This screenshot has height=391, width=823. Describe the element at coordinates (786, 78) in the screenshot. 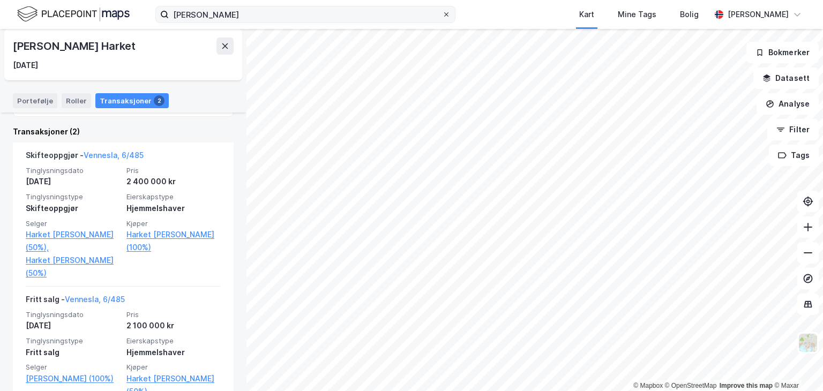

I see `button: Datasett` at that location.